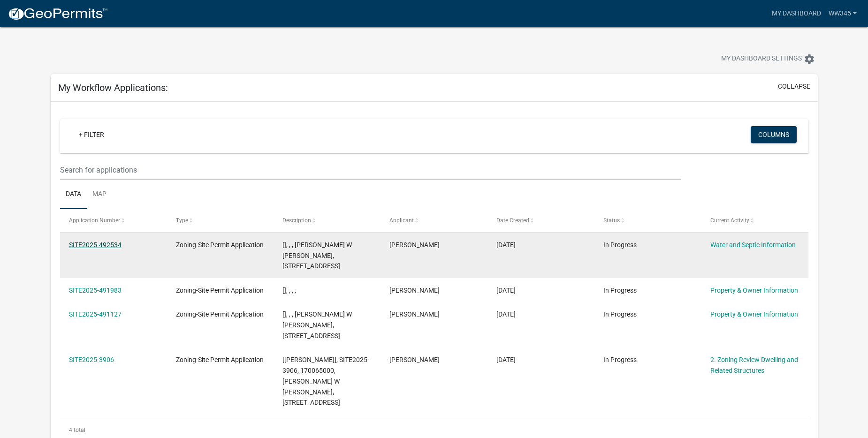 The image size is (868, 438). What do you see at coordinates (796, 13) in the screenshot?
I see `a: My Dashboard` at bounding box center [796, 13].